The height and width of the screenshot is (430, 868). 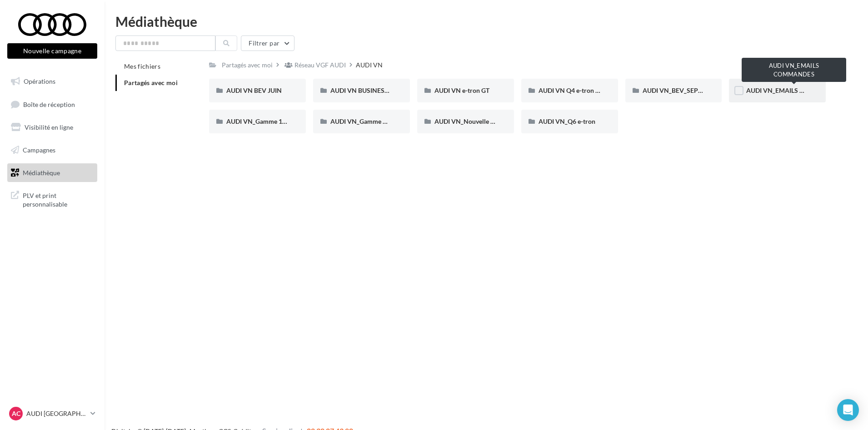 I want to click on span: AUDI VN_Gamme Q8 e-tron, so click(x=370, y=121).